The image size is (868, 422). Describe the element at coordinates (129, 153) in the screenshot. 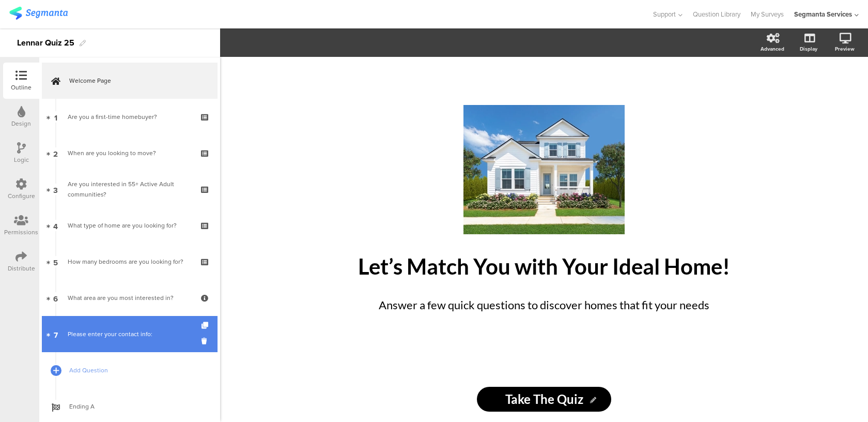

I see `div: When are you looking to move?` at that location.